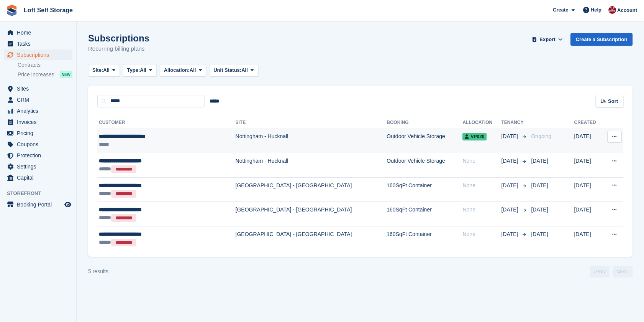 This screenshot has height=322, width=644. What do you see at coordinates (40, 89) in the screenshot?
I see `span: Sites` at bounding box center [40, 89].